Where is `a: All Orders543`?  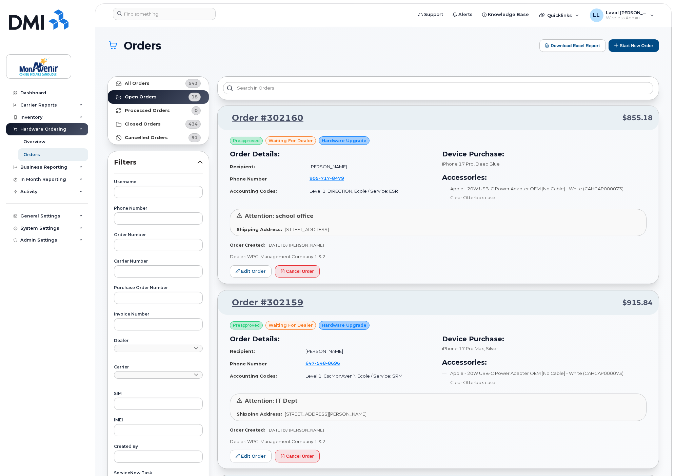
a: All Orders543 is located at coordinates (158, 83).